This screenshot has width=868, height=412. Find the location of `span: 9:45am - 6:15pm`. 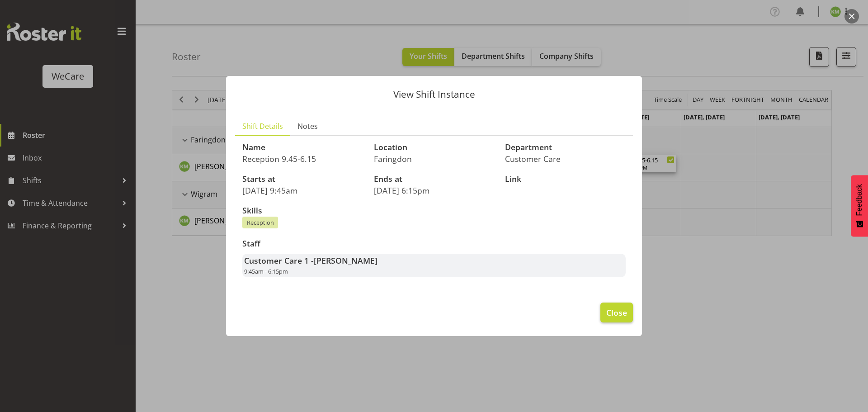

span: 9:45am - 6:15pm is located at coordinates (266, 271).